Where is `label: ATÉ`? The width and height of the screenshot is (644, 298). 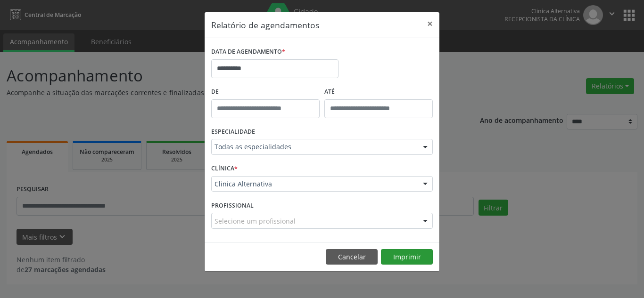
label: ATÉ is located at coordinates (379, 92).